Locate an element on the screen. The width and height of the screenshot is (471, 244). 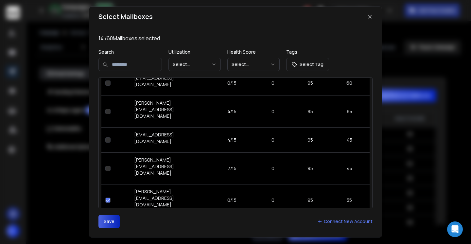
p: 14 / 60 Mailboxes selected is located at coordinates (235, 38).